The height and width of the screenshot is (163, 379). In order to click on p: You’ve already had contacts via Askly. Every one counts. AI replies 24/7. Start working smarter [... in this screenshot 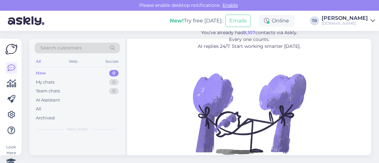, I will do `click(249, 39)`.